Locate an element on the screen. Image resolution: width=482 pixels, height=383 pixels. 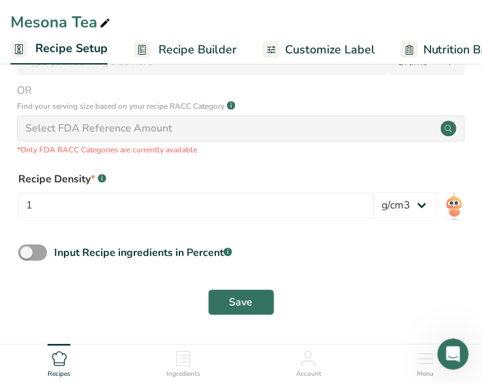
a: Recipe Setup is located at coordinates (59, 50).